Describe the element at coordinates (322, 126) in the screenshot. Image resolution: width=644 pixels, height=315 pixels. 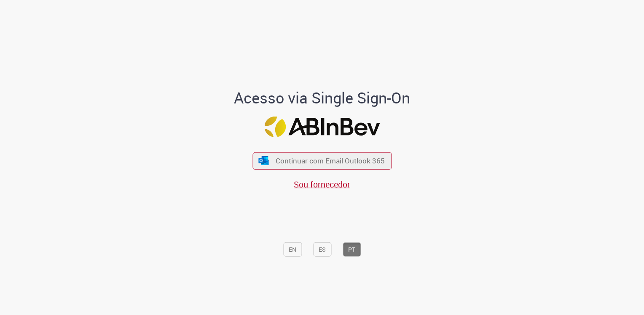
I see `img: Logo ABInBev` at that location.